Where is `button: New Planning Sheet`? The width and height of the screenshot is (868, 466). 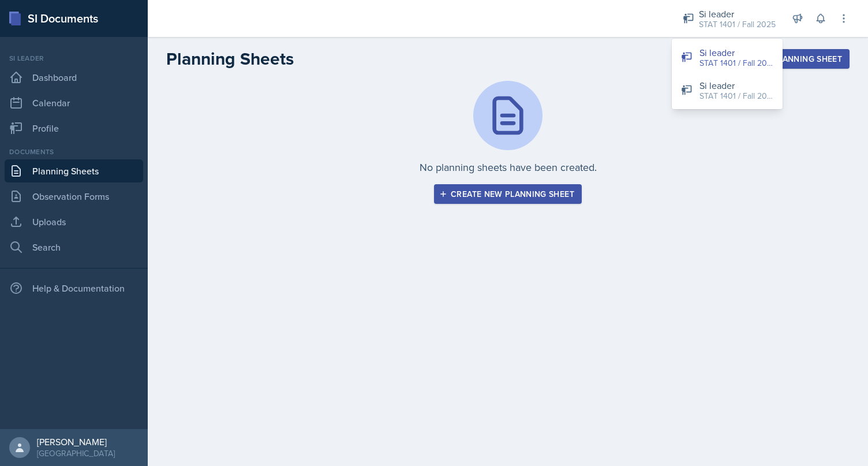
button: New Planning Sheet is located at coordinates (792, 59).